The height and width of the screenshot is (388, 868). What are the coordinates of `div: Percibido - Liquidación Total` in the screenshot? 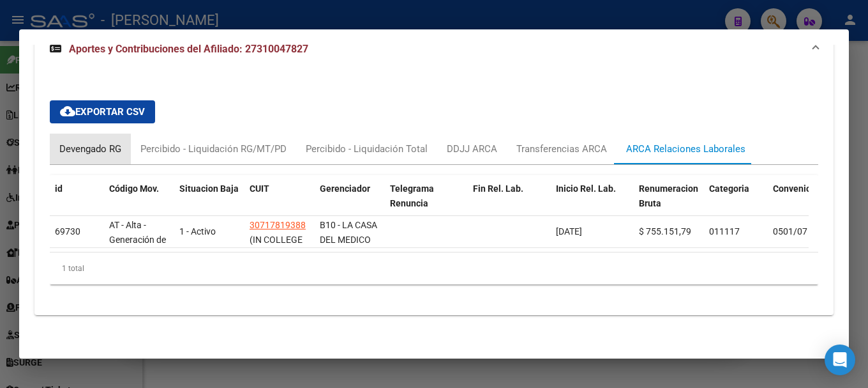 It's located at (366, 149).